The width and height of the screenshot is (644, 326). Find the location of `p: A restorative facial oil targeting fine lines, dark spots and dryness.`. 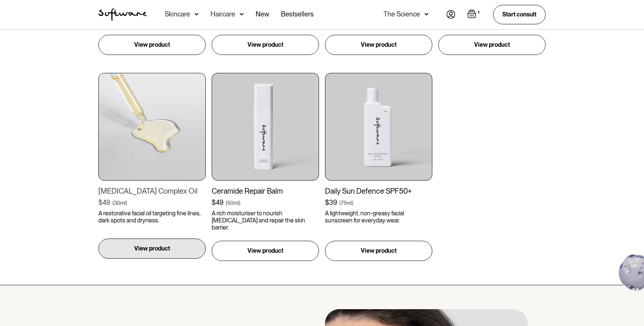

p: A restorative facial oil targeting fine lines, dark spots and dryness. is located at coordinates (152, 216).